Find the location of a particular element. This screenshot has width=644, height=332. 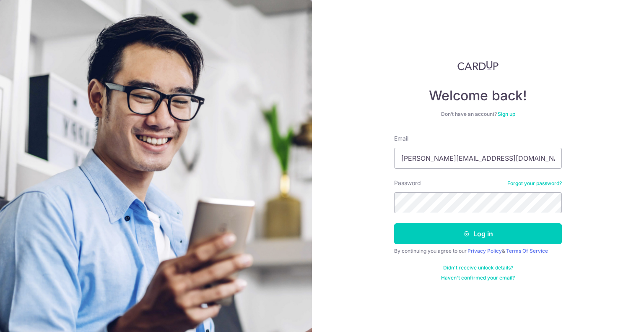

a: Haven't confirmed your email? is located at coordinates (478, 278).